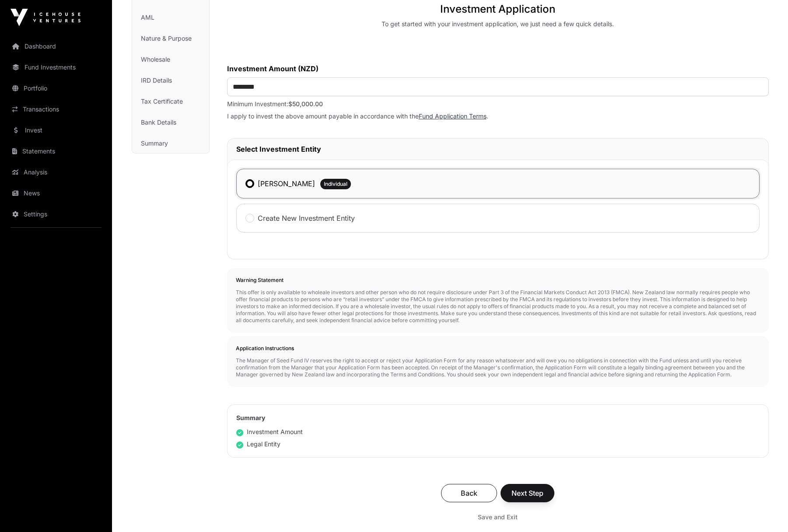  I want to click on label: Create New Investment Entity, so click(307, 218).